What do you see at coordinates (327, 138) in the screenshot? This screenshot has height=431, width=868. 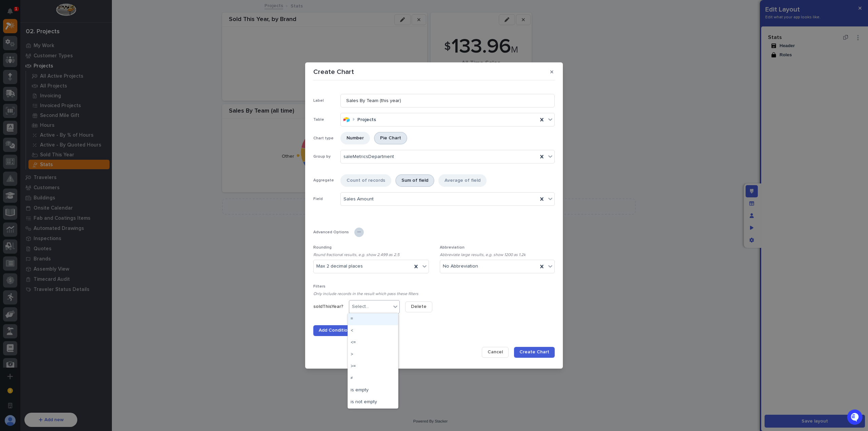 I see `p: Chart type` at bounding box center [327, 138].